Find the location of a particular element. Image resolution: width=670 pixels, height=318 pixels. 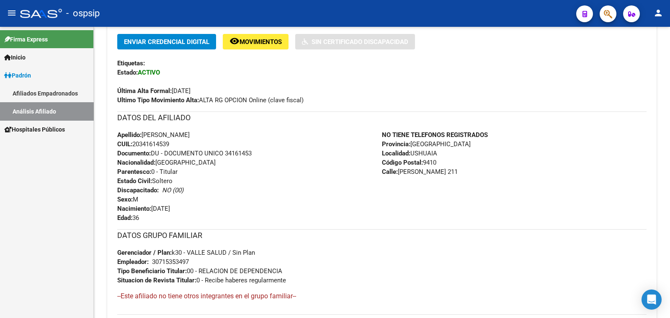

span: 20341614539 is located at coordinates (143, 144).